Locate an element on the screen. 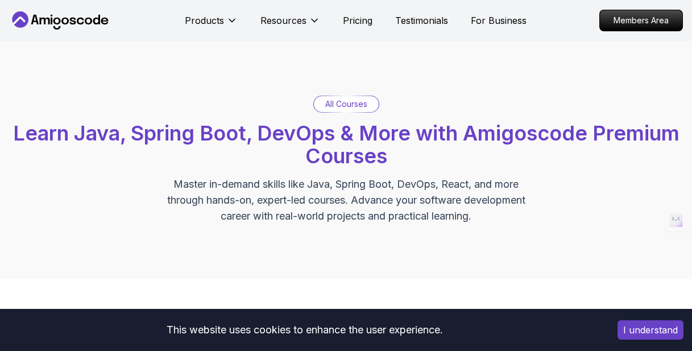 The image size is (692, 351). a: Testimonials is located at coordinates (421, 20).